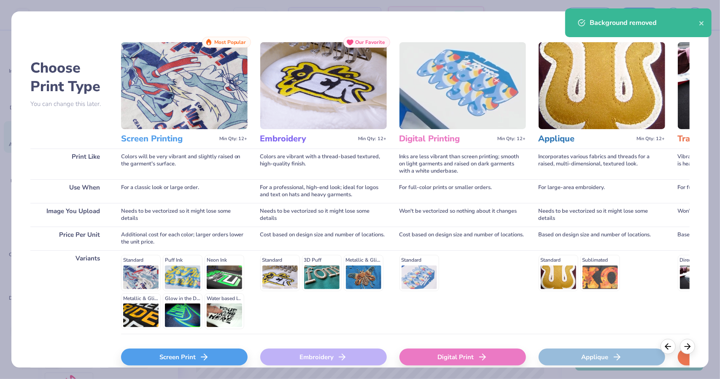  Describe the element at coordinates (602, 86) in the screenshot. I see `img: Applique` at that location.